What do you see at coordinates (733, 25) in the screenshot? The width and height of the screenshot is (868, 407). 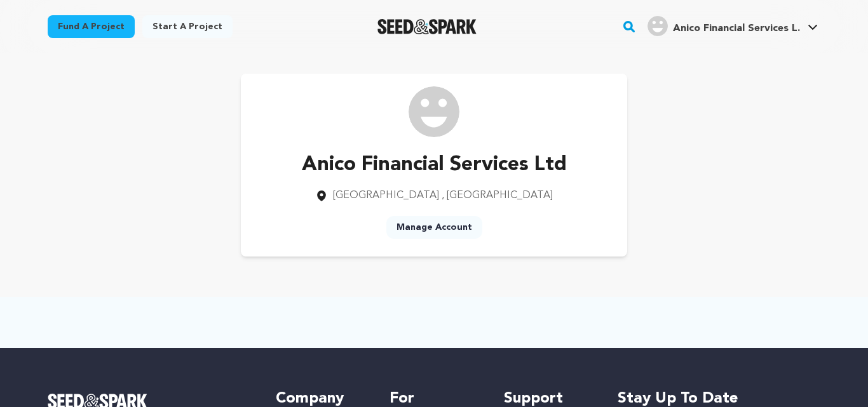 I see `a: Anico Financial Services L.'s Profile` at bounding box center [733, 25].